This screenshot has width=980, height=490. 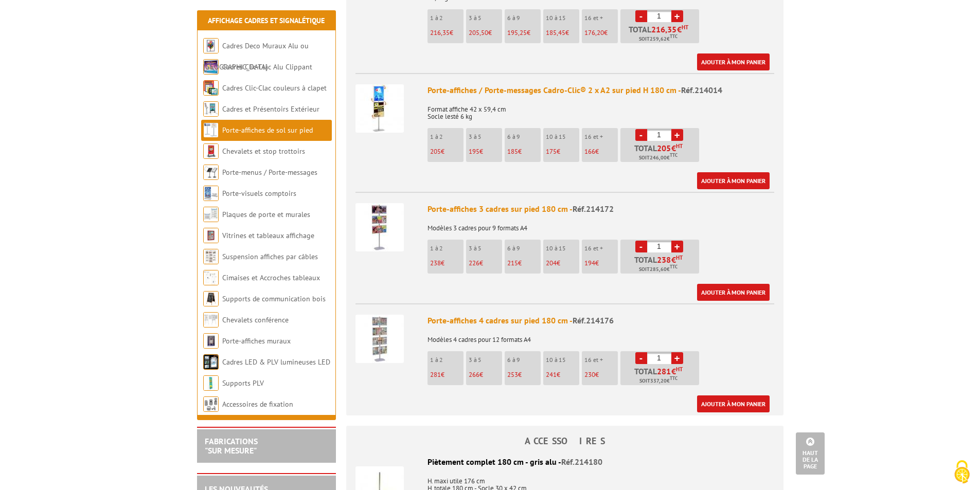 What do you see at coordinates (474, 151) in the screenshot?
I see `span: 195` at bounding box center [474, 151].